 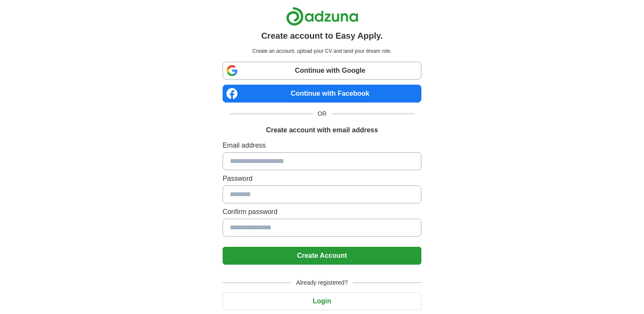 I want to click on p: Create an account, upload your CV and land your dream role., so click(x=322, y=51).